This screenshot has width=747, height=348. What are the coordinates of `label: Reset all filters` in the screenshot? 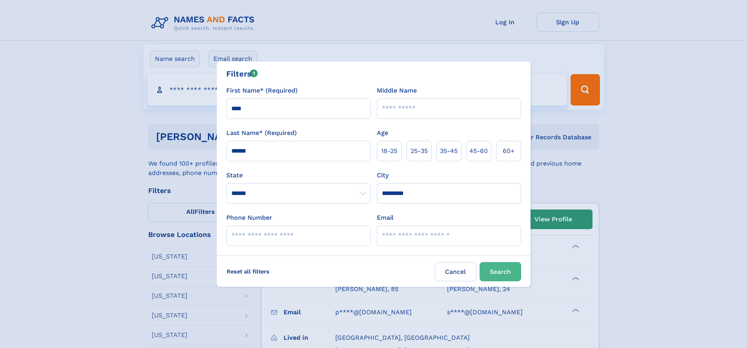 It's located at (248, 271).